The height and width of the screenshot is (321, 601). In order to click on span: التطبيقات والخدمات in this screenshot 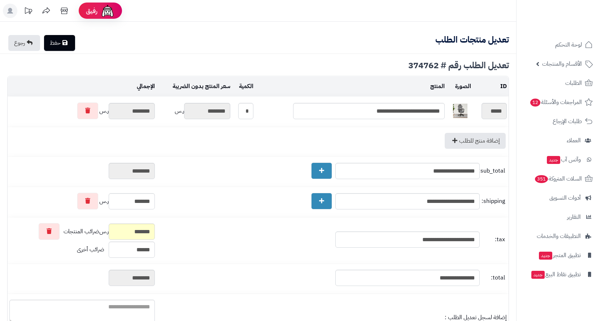, I will do `click(558, 236)`.